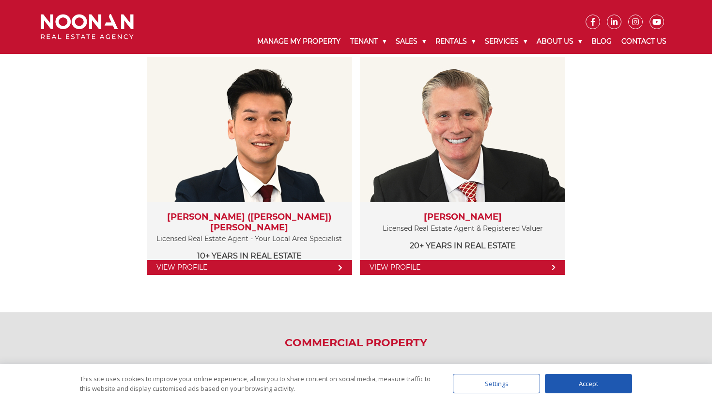 This screenshot has width=712, height=403. Describe the element at coordinates (87, 27) in the screenshot. I see `img: Noonan Real Estate Agency` at that location.